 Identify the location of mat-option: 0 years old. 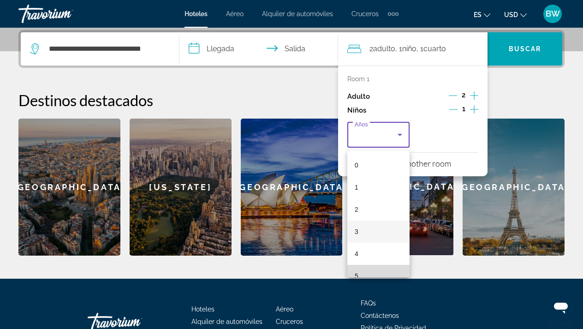
(378, 165).